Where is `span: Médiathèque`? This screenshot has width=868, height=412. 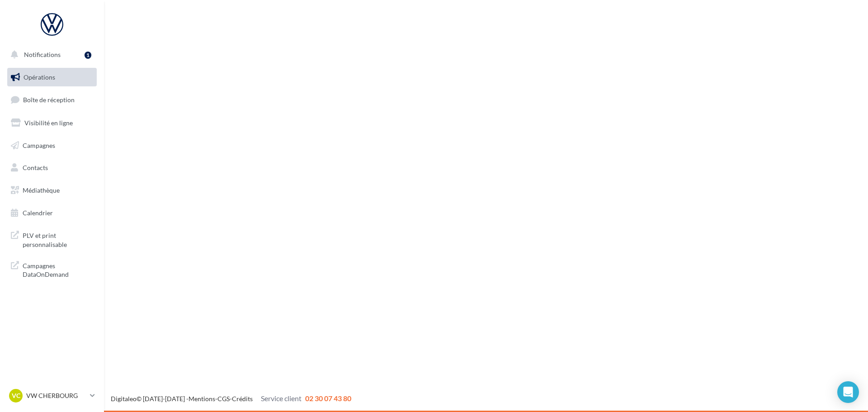
span: Médiathèque is located at coordinates (41, 190).